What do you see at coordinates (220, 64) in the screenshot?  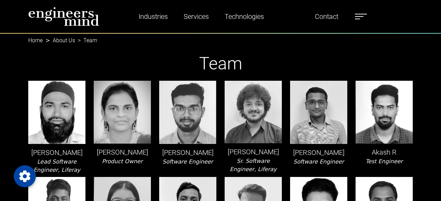 I see `h1: Team` at bounding box center [220, 64].